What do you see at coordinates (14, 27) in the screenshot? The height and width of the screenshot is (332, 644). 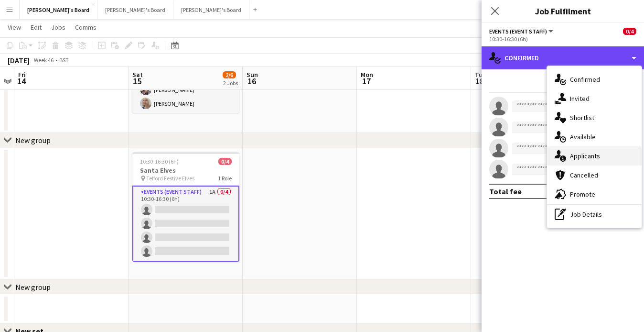 I see `a: View` at bounding box center [14, 27].